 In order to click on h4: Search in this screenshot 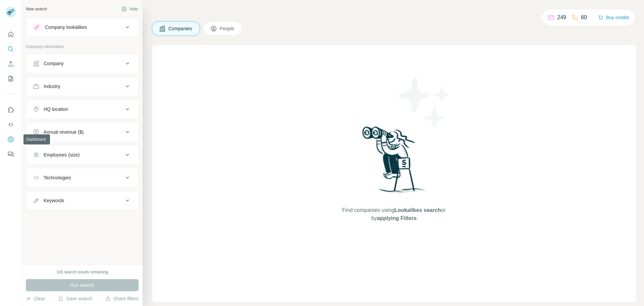, I will do `click(394, 13)`.